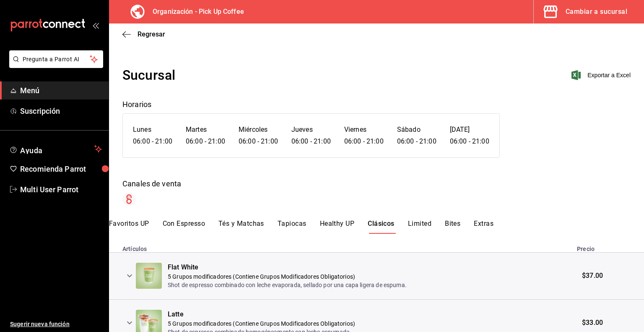 This screenshot has height=332, width=644. Describe the element at coordinates (149, 275) in the screenshot. I see `img: Preview` at that location.